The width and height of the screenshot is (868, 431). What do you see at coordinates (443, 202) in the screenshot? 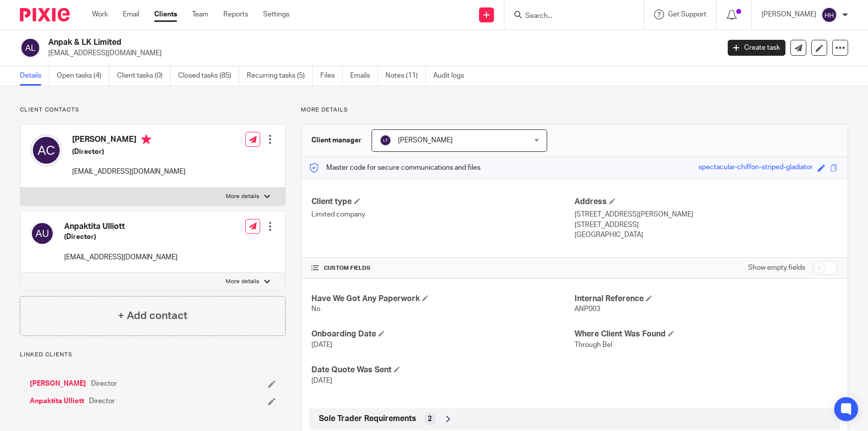
I see `h4: Client type` at bounding box center [443, 202].